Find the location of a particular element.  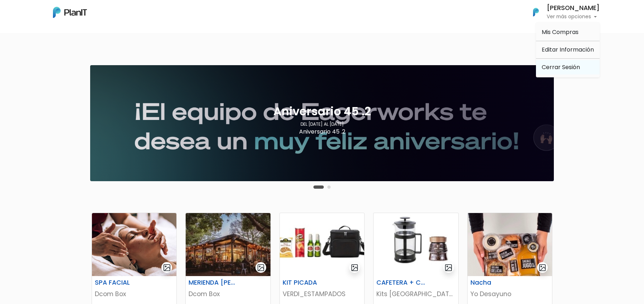

p: Ver más opciones is located at coordinates (574, 17).